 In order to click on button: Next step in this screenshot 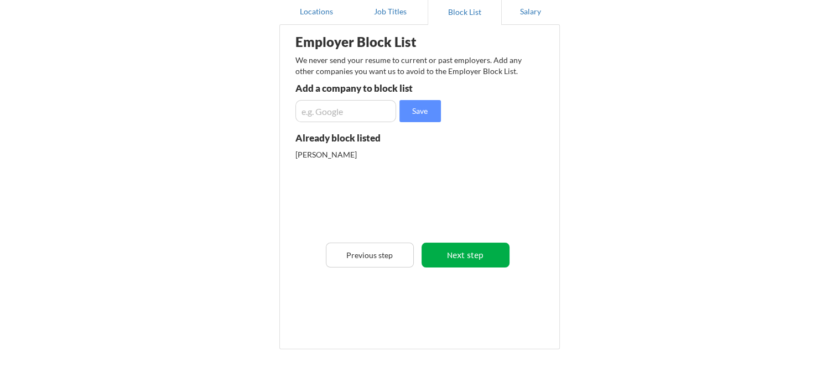, I will do `click(465, 255)`.